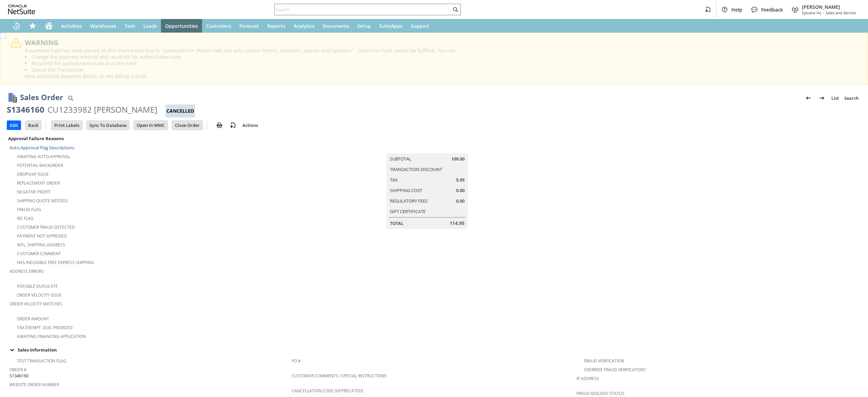 This screenshot has height=397, width=868. I want to click on a: Support, so click(421, 26).